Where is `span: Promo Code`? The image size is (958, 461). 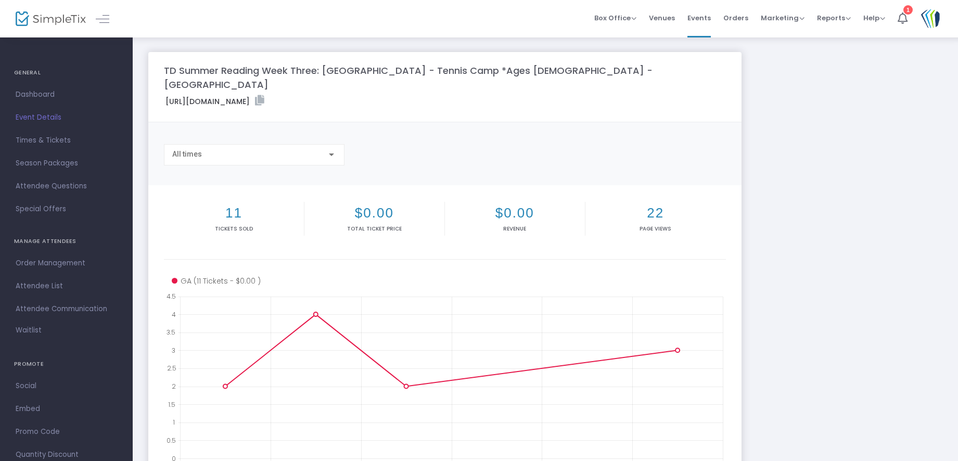 span: Promo Code is located at coordinates (66, 432).